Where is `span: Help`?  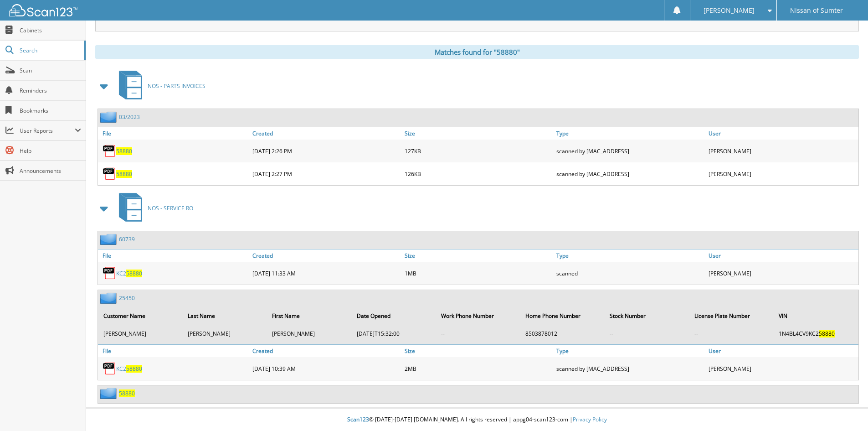
span: Help is located at coordinates (50, 151).